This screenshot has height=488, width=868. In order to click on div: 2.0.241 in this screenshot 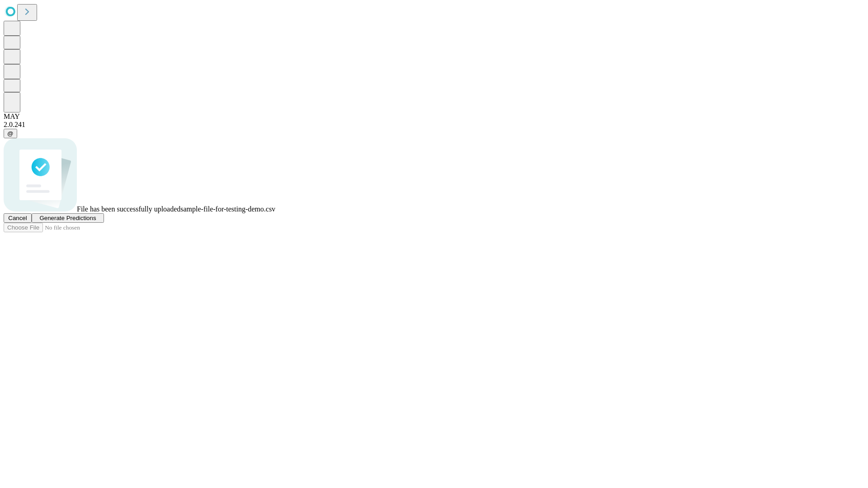, I will do `click(434, 125)`.